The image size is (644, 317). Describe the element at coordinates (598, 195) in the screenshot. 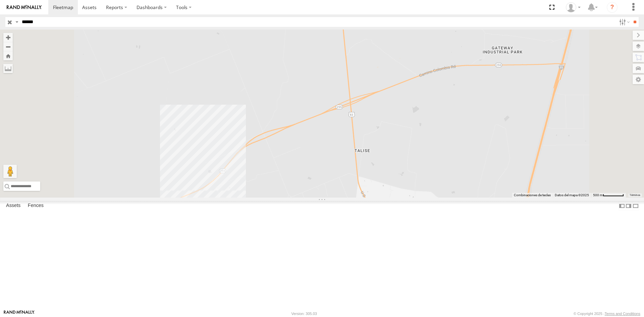

I see `span: 500 m` at that location.